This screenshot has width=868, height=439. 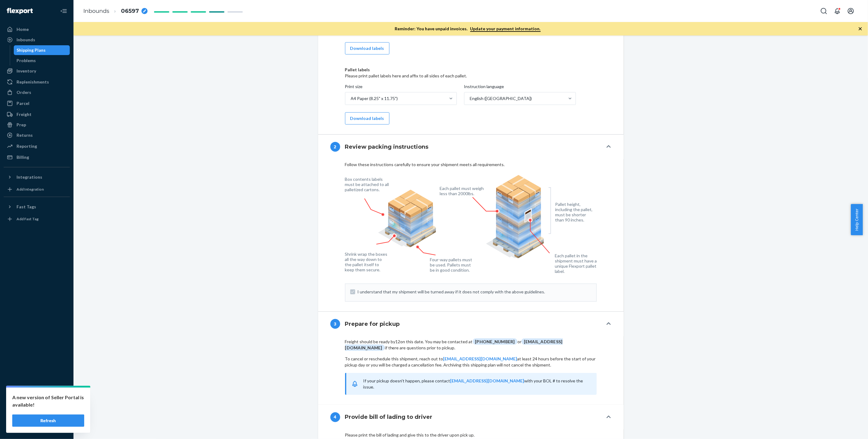 I want to click on a: Parcel, so click(x=37, y=104).